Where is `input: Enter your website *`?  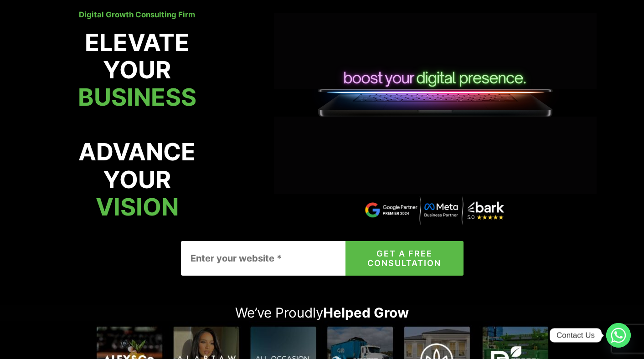
input: Enter your website * is located at coordinates (273, 258).